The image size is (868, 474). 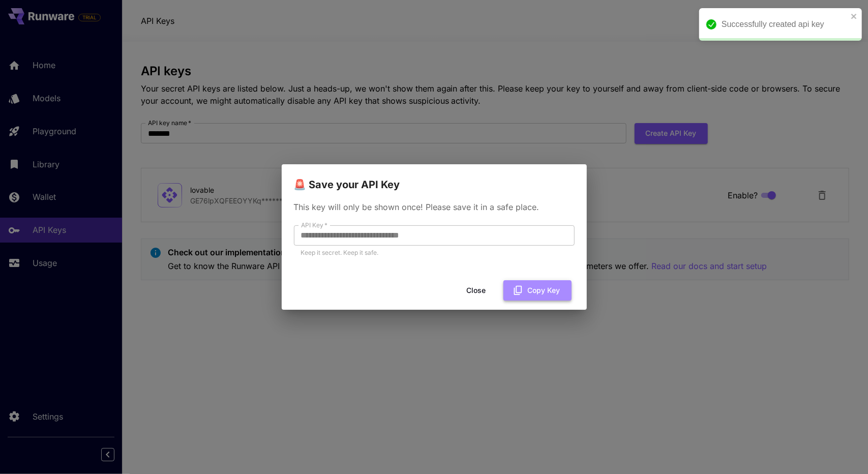 What do you see at coordinates (434, 253) in the screenshot?
I see `p: Keep it secret. Keep it safe.` at bounding box center [434, 253].